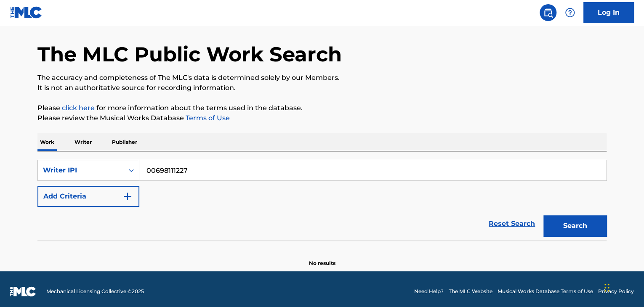  I want to click on form: Search Form, so click(322, 200).